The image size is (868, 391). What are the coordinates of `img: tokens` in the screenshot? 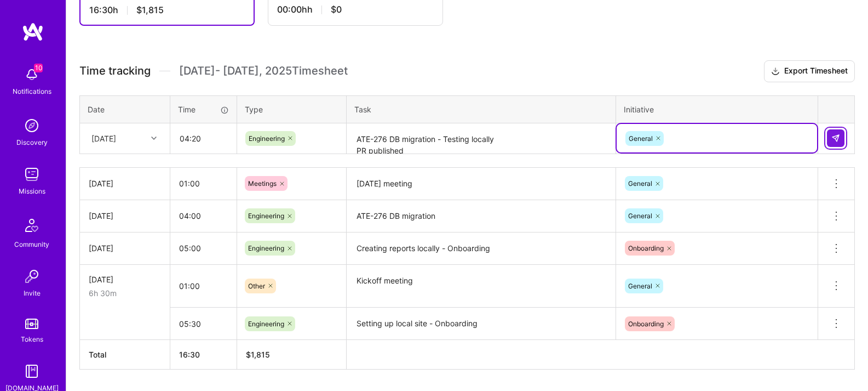 It's located at (31, 323).